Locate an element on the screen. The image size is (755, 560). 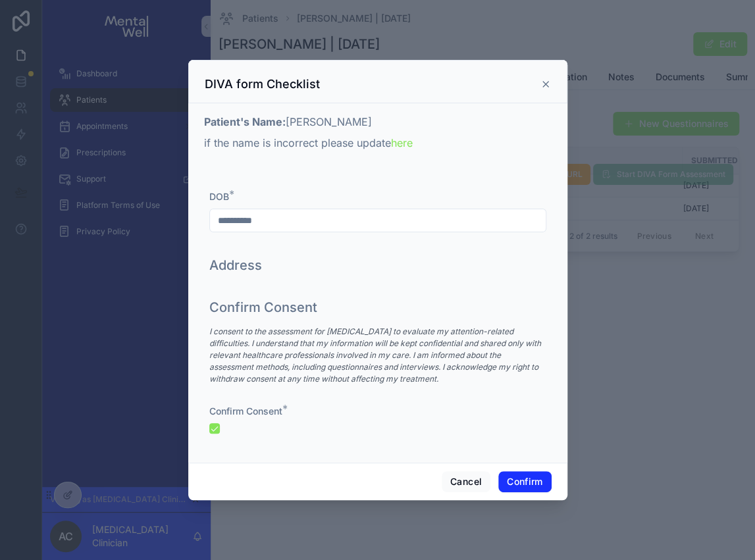
h1: Address is located at coordinates (236, 265).